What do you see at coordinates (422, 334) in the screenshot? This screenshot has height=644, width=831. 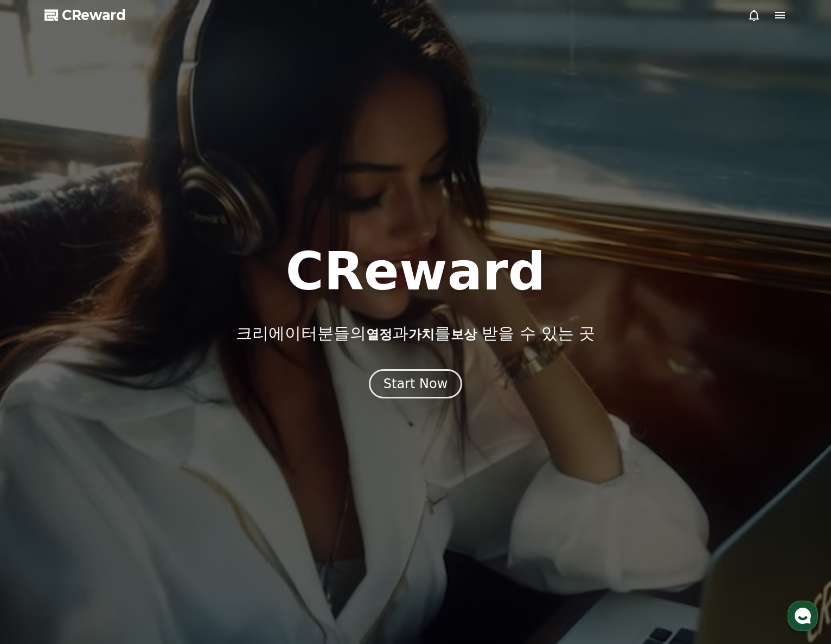 I see `span: 가치` at bounding box center [422, 334].